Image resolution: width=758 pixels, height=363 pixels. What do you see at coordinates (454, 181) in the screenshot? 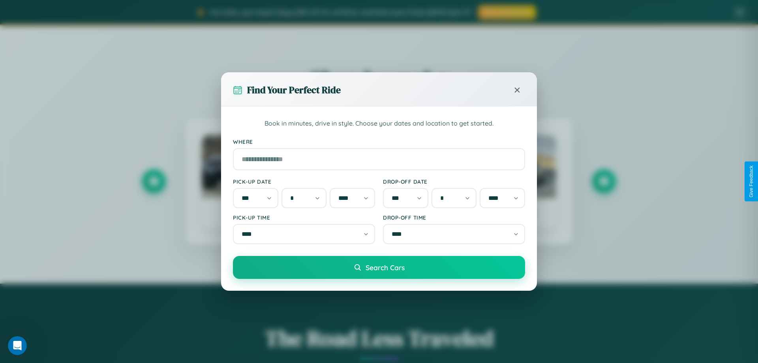
I see `label: Drop-off Date` at bounding box center [454, 181].